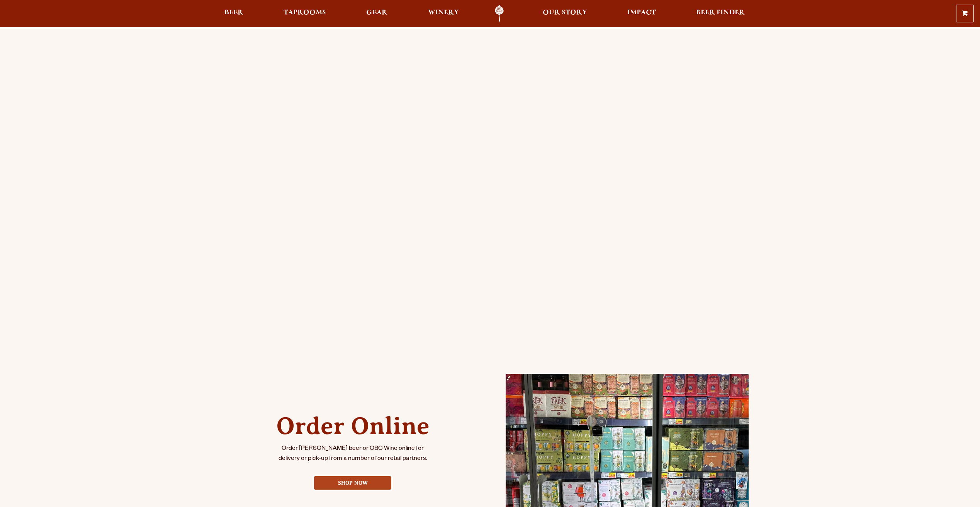 The height and width of the screenshot is (507, 980). Describe the element at coordinates (377, 13) in the screenshot. I see `span: Gear` at that location.